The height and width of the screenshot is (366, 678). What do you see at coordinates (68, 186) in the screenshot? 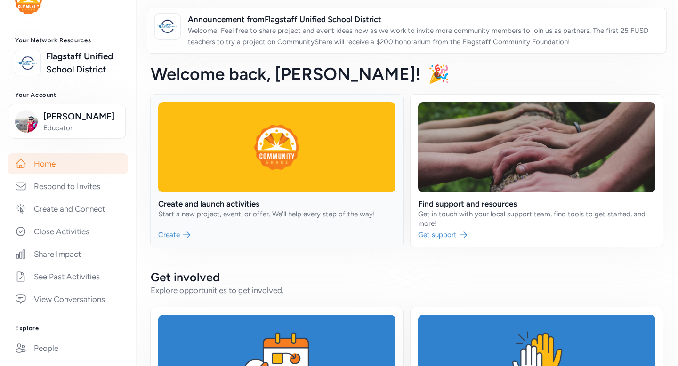
I see `a: Respond to Invites` at bounding box center [68, 186].